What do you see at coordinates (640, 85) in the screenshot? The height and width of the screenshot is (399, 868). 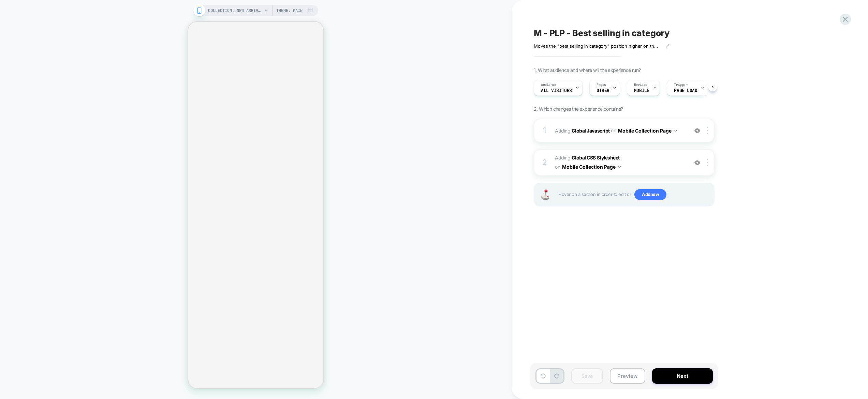 I see `span: Devices` at bounding box center [640, 85].